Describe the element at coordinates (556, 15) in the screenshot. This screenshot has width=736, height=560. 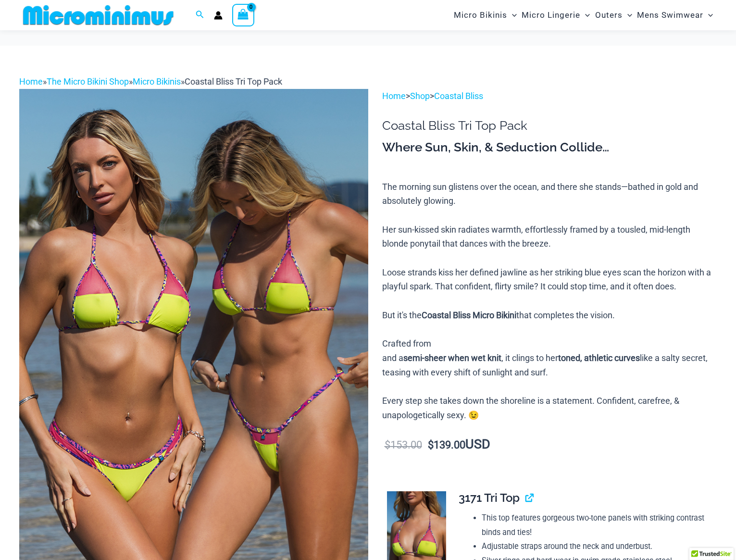
I see `a: Micro LingerieMenu ToggleMenu Toggle` at that location.